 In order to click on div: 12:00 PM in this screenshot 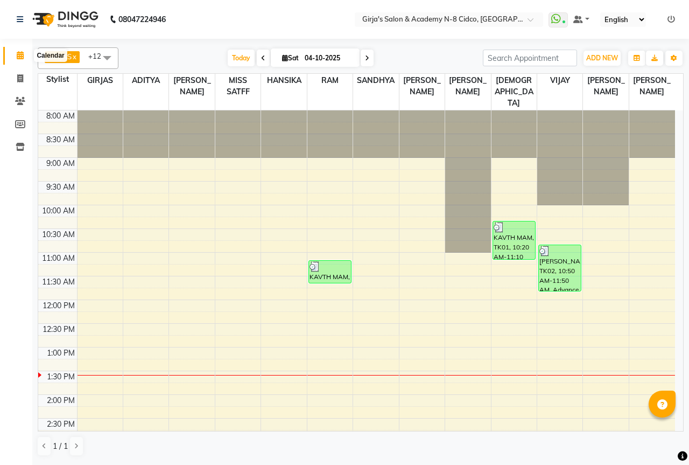, I will do `click(59, 305)`.